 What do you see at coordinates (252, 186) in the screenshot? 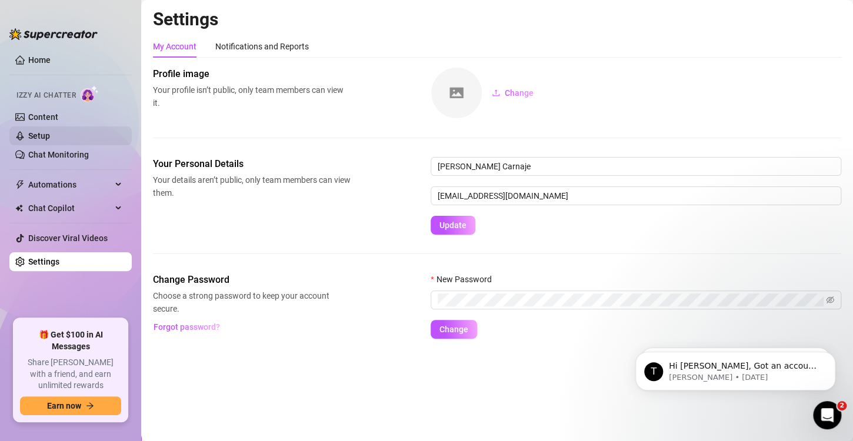
I see `span: Your details aren’t public, only team members can view them.` at bounding box center [252, 186].